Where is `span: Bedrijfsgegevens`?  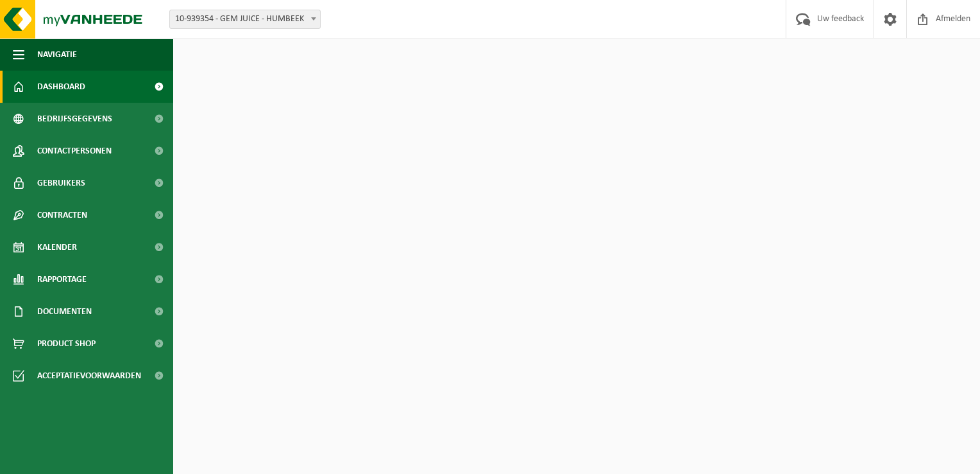
span: Bedrijfsgegevens is located at coordinates (74, 119).